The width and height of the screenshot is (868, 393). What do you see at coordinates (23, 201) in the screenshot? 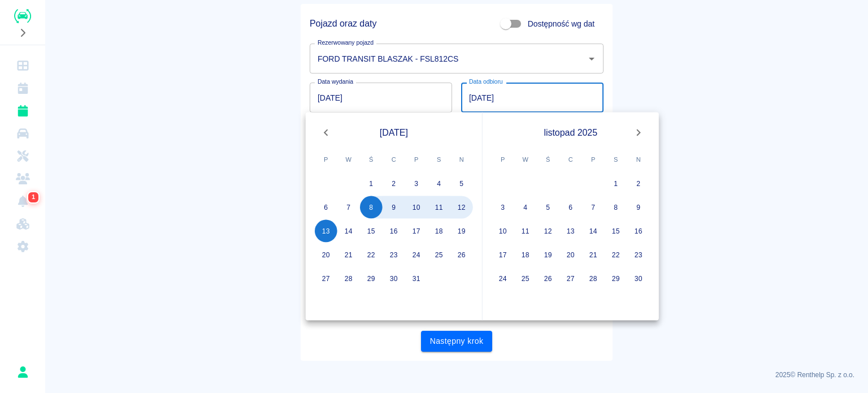
I see `a: Powiadomienia` at bounding box center [23, 201].